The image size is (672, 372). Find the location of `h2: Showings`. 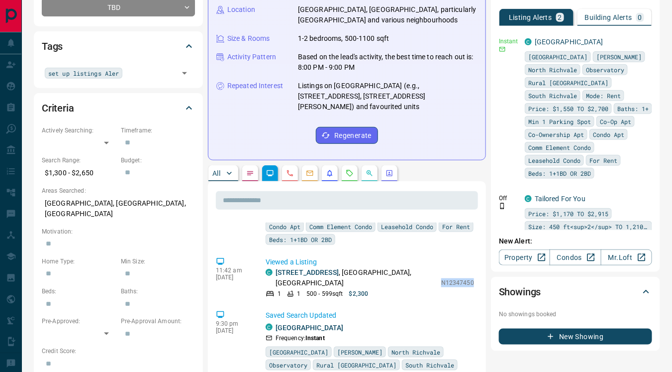

h2: Showings is located at coordinates (520, 292).